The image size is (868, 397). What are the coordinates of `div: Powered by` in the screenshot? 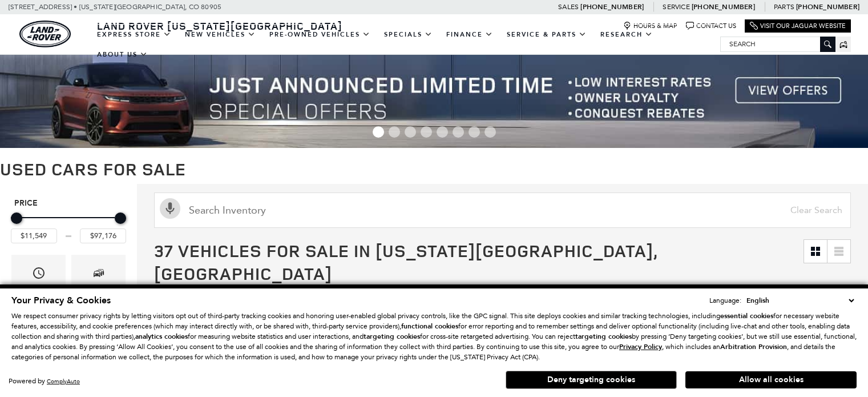 It's located at (44, 381).